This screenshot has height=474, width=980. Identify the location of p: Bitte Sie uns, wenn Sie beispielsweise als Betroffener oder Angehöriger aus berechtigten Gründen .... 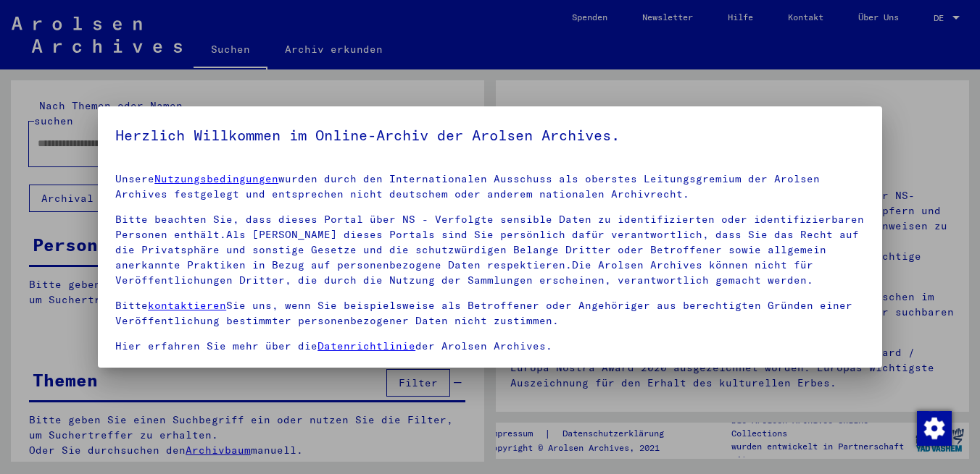
(490, 313).